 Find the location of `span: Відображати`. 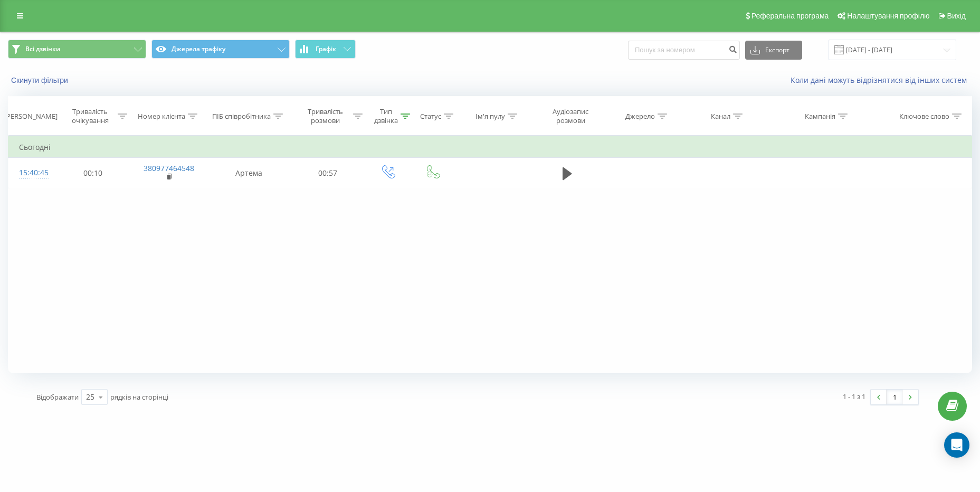

span: Відображати is located at coordinates (58, 397).